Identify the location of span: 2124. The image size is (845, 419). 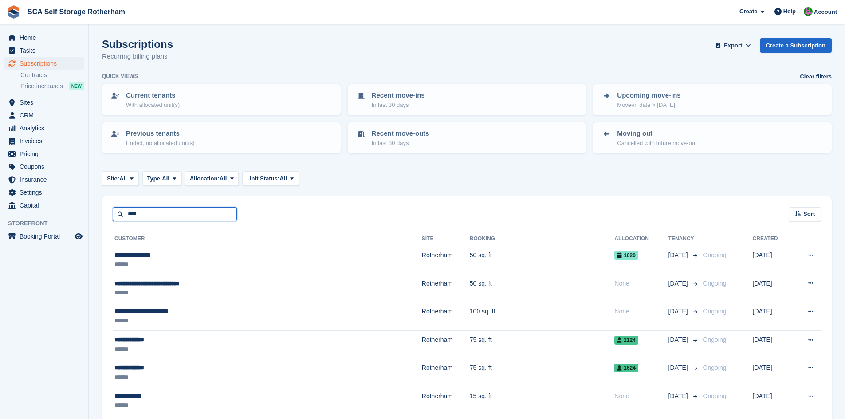
(626, 340).